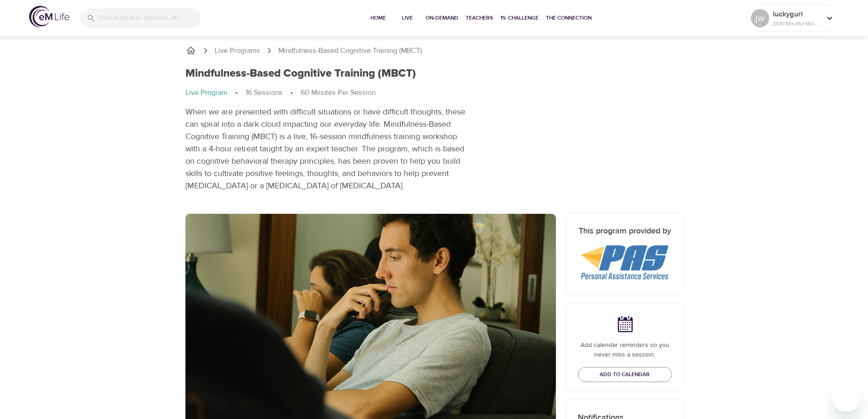 This screenshot has width=868, height=419. I want to click on span: The Connection, so click(569, 18).